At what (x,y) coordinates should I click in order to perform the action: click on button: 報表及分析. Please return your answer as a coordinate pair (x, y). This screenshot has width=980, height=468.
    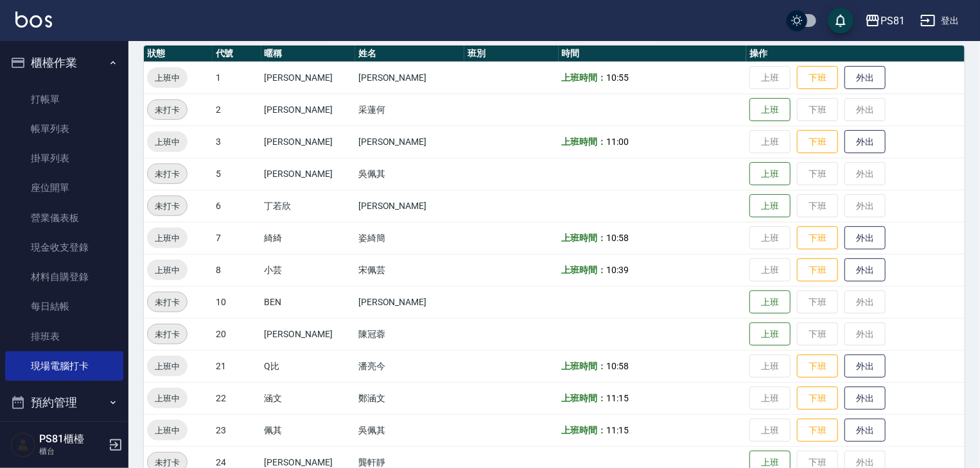
    Looking at the image, I should click on (64, 436).